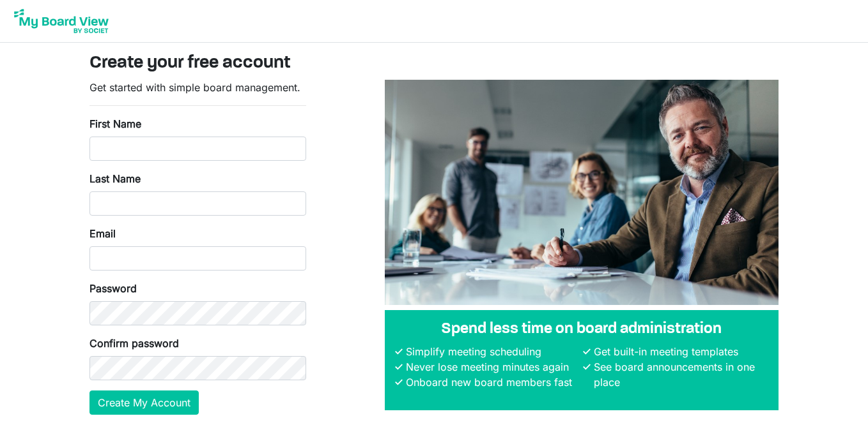 The height and width of the screenshot is (423, 868). What do you see at coordinates (680, 351) in the screenshot?
I see `li: Get built-in meeting templates` at bounding box center [680, 351].